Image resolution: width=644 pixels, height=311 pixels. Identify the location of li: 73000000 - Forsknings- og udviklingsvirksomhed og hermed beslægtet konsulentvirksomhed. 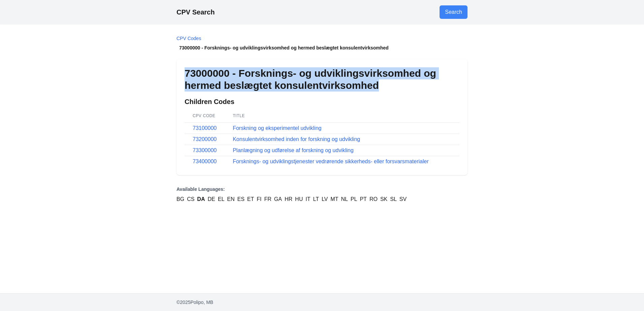
(322, 48).